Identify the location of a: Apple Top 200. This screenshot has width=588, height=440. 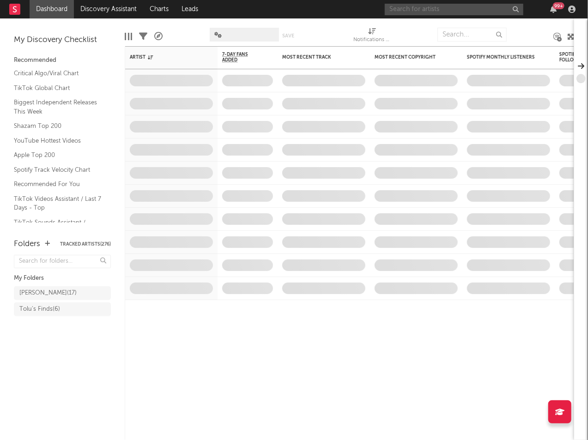
(58, 155).